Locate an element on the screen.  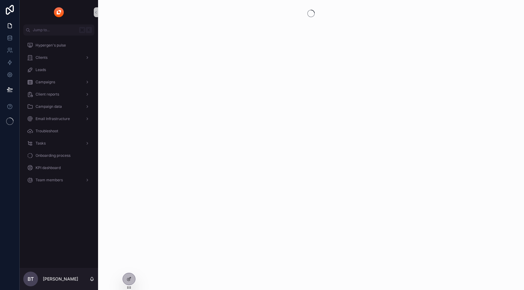
span: Clients is located at coordinates (41, 58).